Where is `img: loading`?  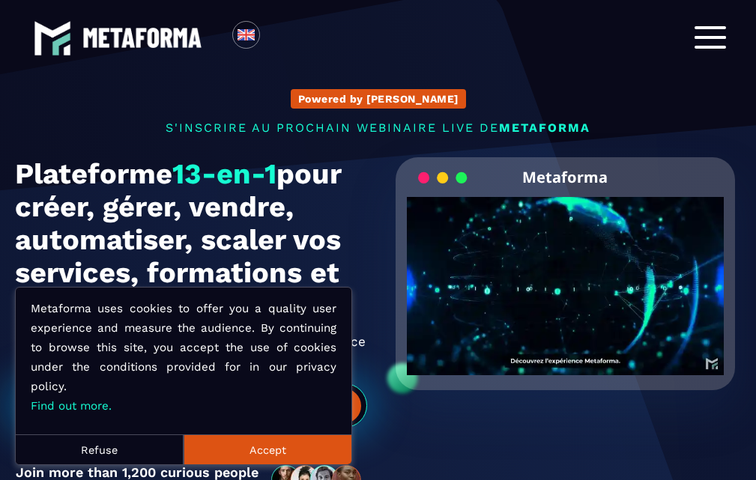
img: loading is located at coordinates (443, 178).